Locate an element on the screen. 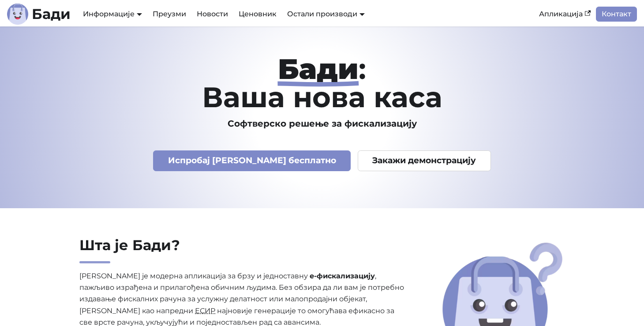 The image size is (644, 326). a: Апликација is located at coordinates (565, 14).